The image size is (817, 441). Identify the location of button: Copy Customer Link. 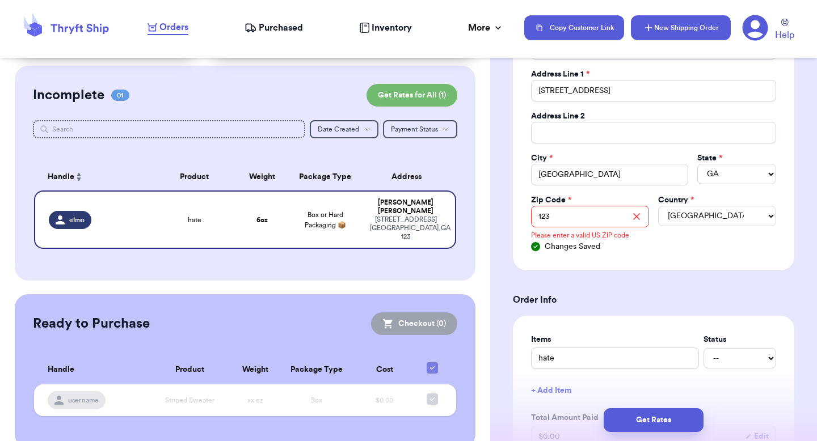
(574, 28).